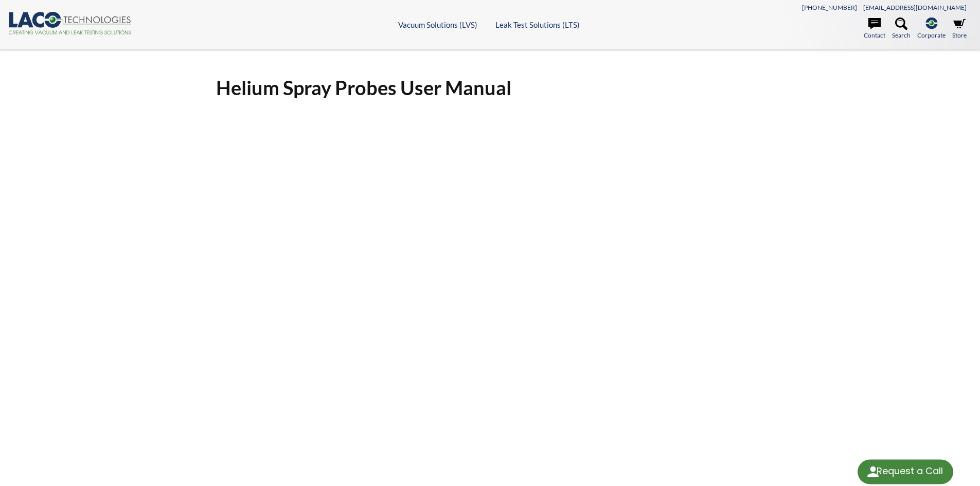 The width and height of the screenshot is (980, 486). What do you see at coordinates (438, 25) in the screenshot?
I see `a: Vacuum Solutions (LVS)` at bounding box center [438, 25].